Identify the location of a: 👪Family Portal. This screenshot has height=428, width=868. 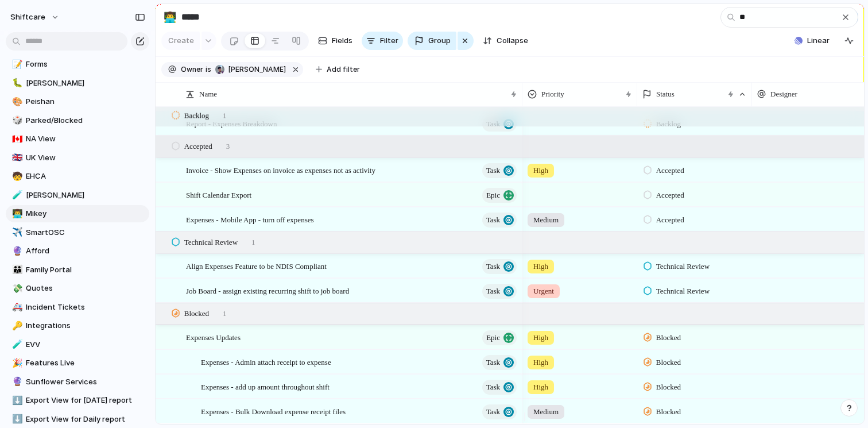
(77, 270).